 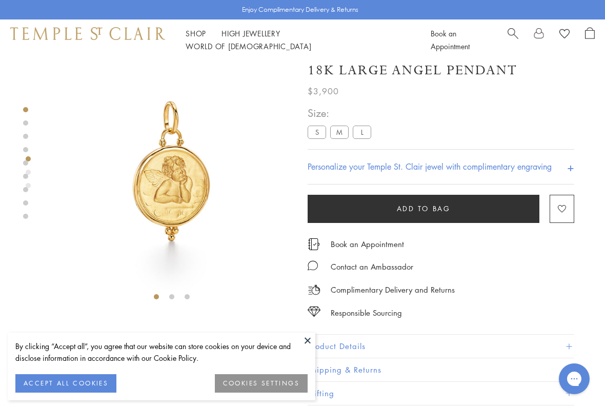 What do you see at coordinates (513, 40) in the screenshot?
I see `a: Search` at bounding box center [513, 40].